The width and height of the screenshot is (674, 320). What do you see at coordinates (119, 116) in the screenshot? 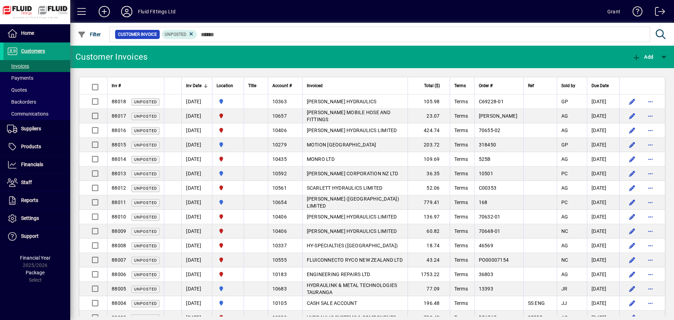
I see `span: 88017` at bounding box center [119, 116].